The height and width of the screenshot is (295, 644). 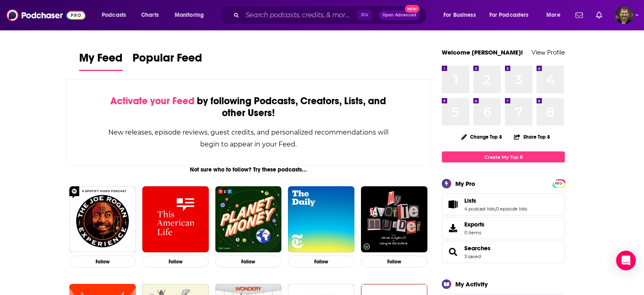 I want to click on a: PRO, so click(x=559, y=183).